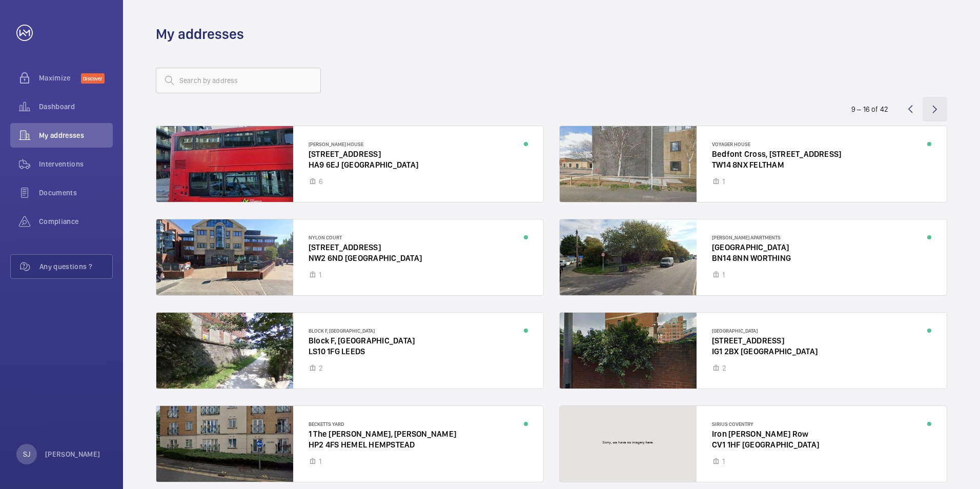 This screenshot has height=489, width=980. I want to click on span: Interventions, so click(76, 164).